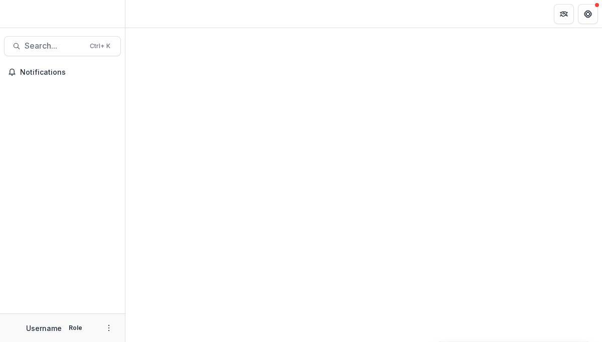 The height and width of the screenshot is (342, 602). Describe the element at coordinates (62, 46) in the screenshot. I see `button: Search...` at that location.